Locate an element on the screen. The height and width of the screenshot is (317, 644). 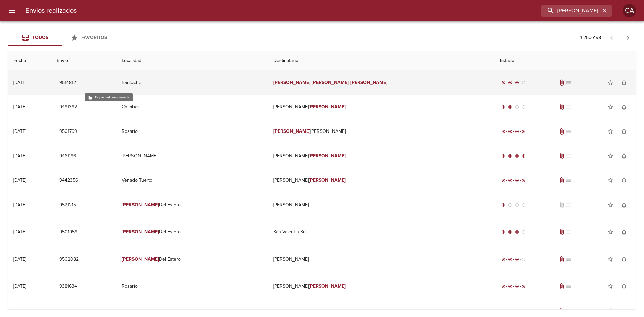
td: Venado Tuerto is located at coordinates (192, 181).